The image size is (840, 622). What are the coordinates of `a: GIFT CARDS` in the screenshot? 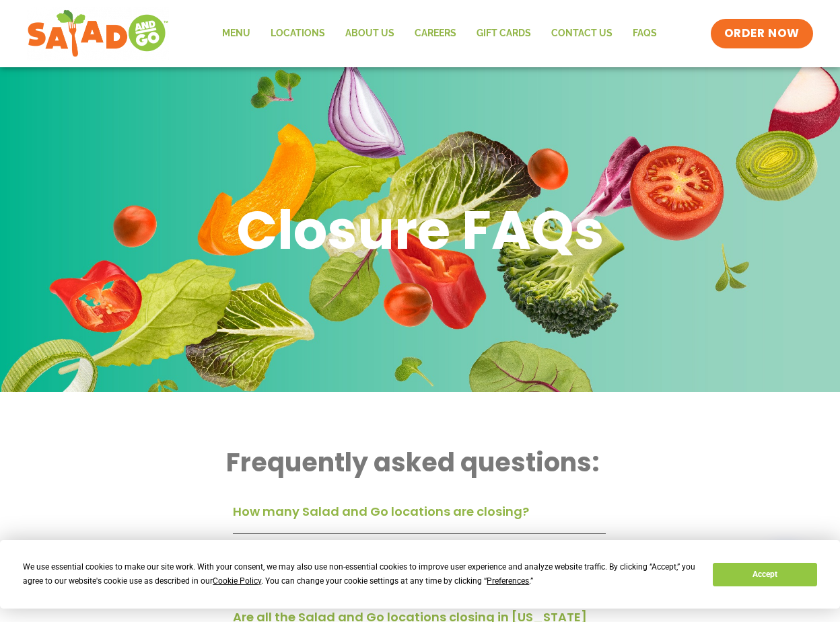 It's located at (503, 33).